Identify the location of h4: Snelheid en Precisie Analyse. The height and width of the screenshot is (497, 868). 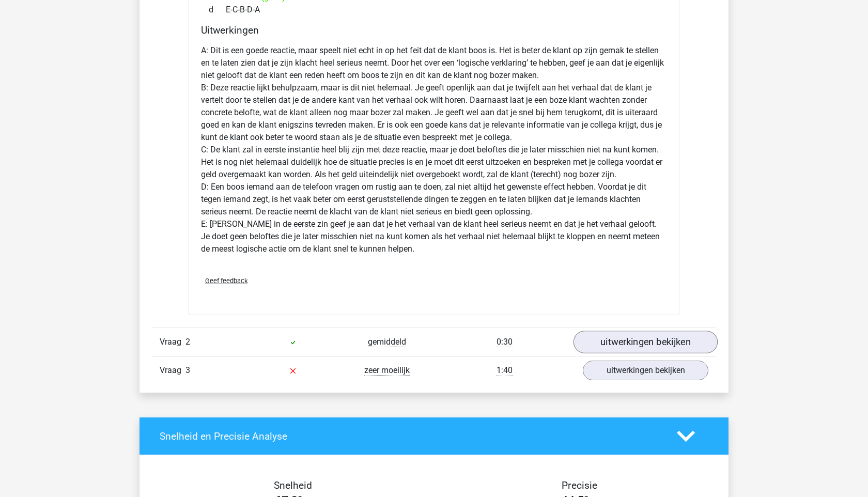
(411, 436).